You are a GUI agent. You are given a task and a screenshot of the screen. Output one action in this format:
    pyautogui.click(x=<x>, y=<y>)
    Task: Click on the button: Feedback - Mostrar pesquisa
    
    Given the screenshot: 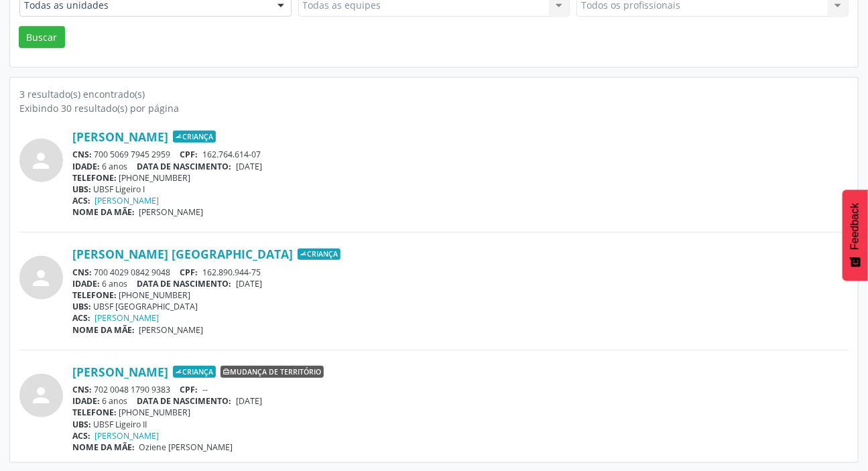 What is the action you would take?
    pyautogui.click(x=855, y=235)
    